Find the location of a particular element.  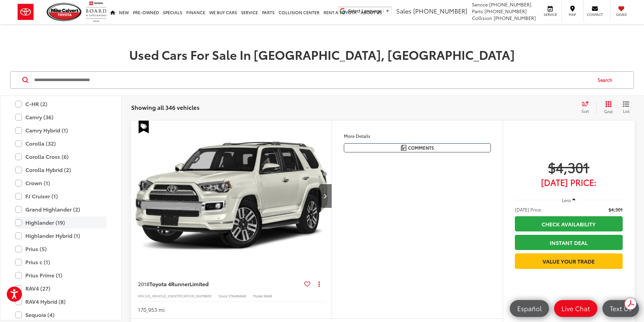

span: dropdown dots is located at coordinates (319, 284).